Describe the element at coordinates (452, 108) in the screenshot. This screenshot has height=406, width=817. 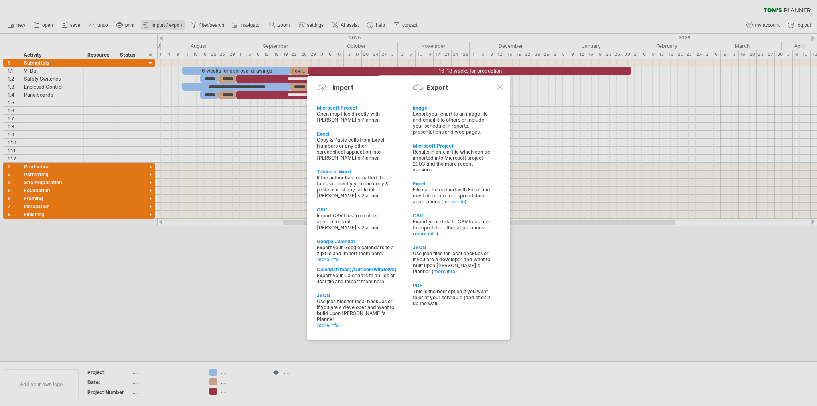
I see `div: Image` at that location.